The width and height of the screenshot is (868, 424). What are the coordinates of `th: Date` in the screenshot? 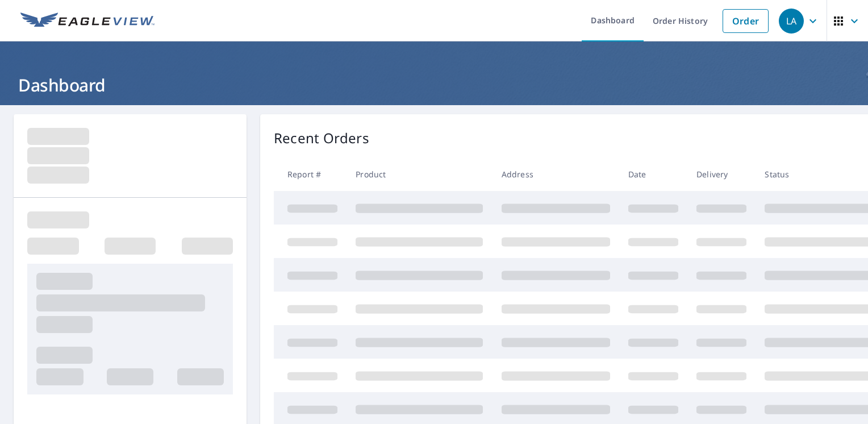 It's located at (653, 174).